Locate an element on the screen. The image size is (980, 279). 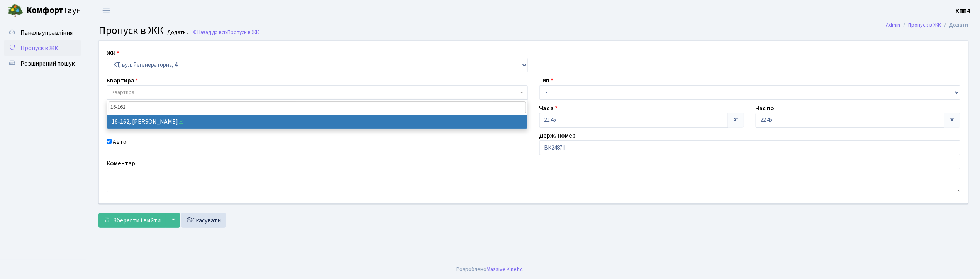
small: Додати . is located at coordinates (177, 32).